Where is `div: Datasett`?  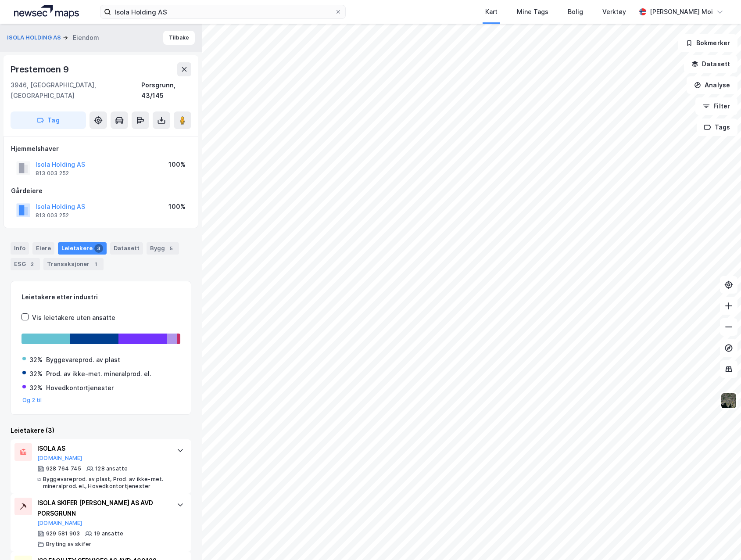 div: Datasett is located at coordinates (127, 249).